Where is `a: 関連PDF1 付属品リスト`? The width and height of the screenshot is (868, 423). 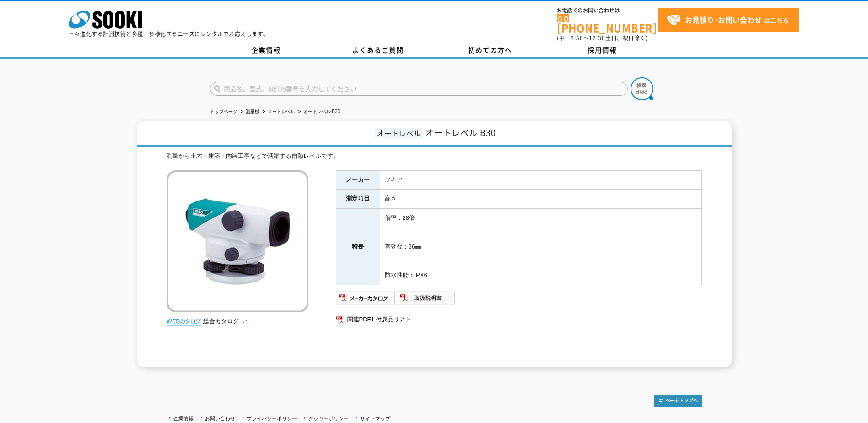
a: 関連PDF1 付属品リスト is located at coordinates (519, 320).